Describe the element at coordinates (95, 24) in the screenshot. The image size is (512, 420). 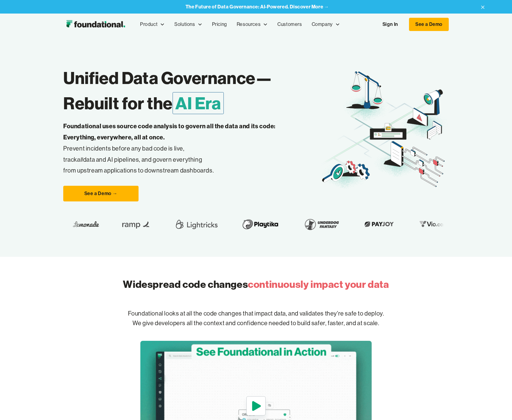
I see `img: Foundational Logo` at that location.